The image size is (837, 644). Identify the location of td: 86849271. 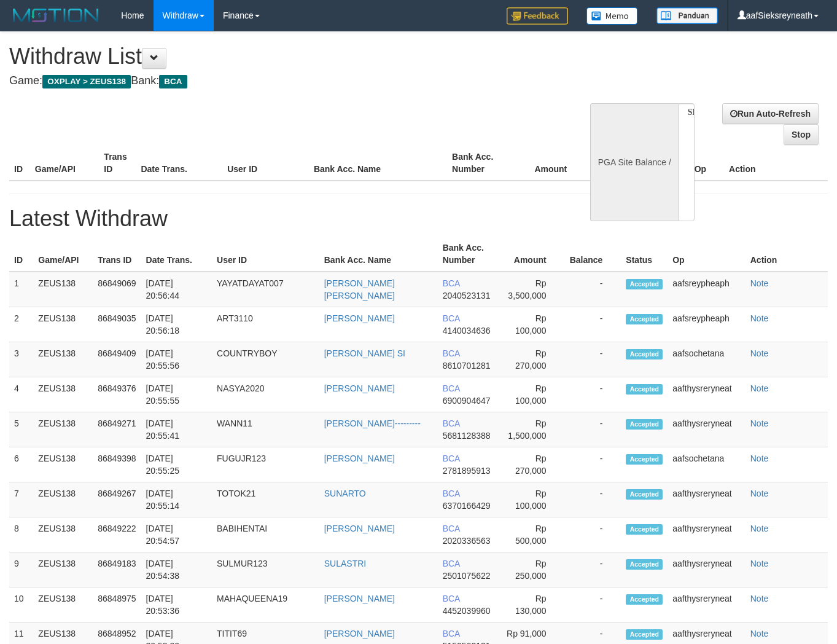
(117, 430).